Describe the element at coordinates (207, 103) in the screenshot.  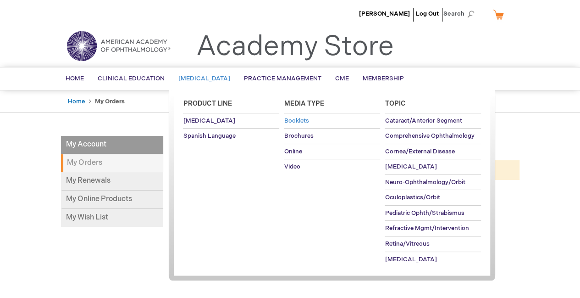
I see `span: Product Line` at that location.